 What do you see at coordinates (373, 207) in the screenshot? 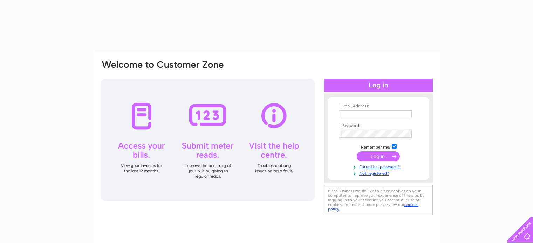
I see `a: cookies policy` at bounding box center [373, 207].